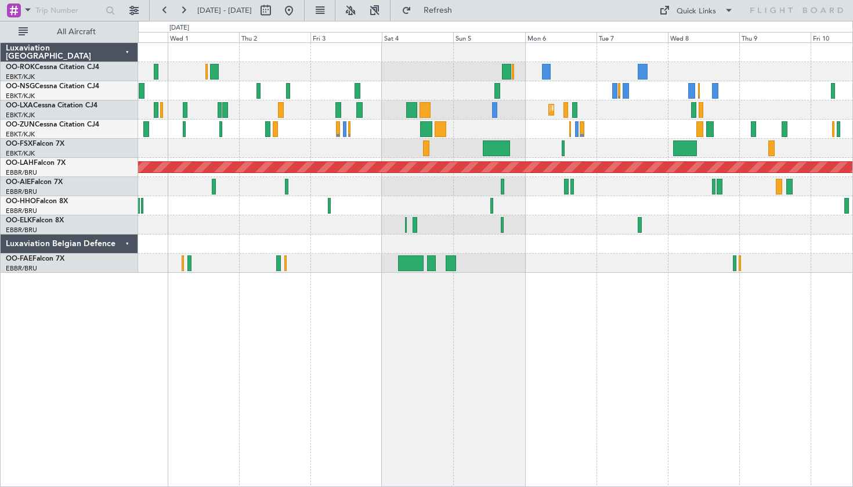  Describe the element at coordinates (20, 67) in the screenshot. I see `span: OO-ROK` at that location.